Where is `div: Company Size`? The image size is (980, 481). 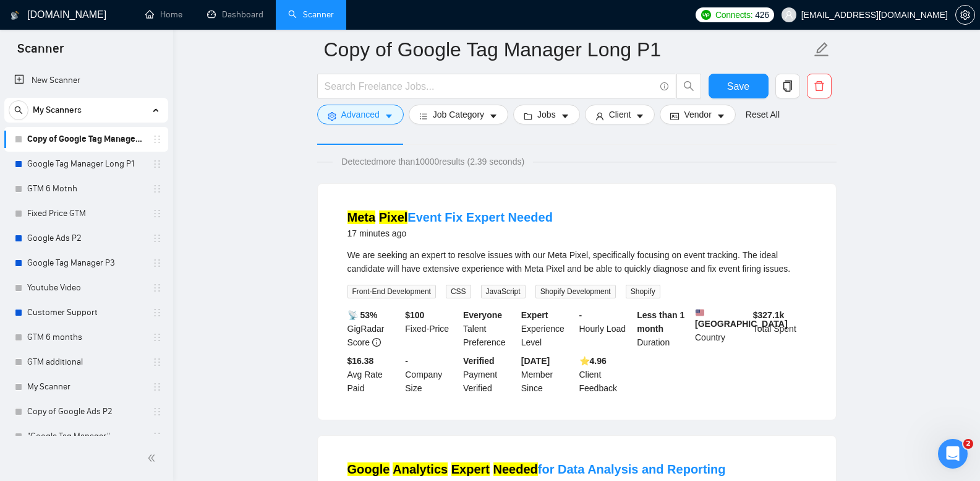
div: Company Size is located at coordinates (431, 374).